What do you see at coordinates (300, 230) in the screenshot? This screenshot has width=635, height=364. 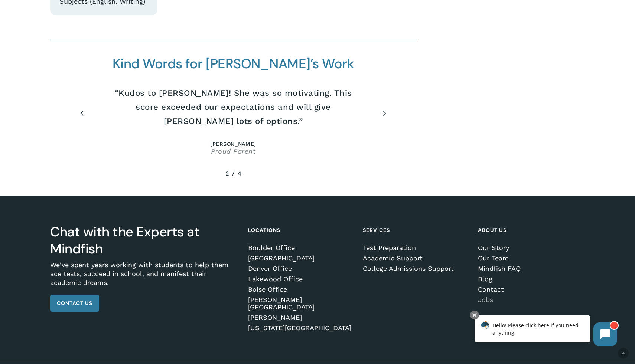 I see `h4: Locations` at bounding box center [300, 230].